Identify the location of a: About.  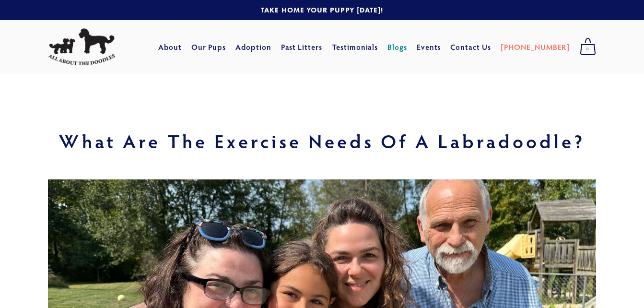
(170, 47).